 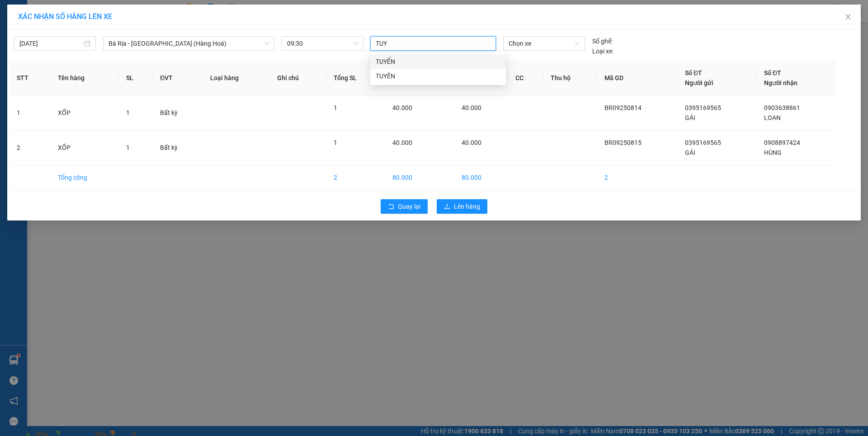 What do you see at coordinates (462, 206) in the screenshot?
I see `button: uploadLên hàng` at bounding box center [462, 206].